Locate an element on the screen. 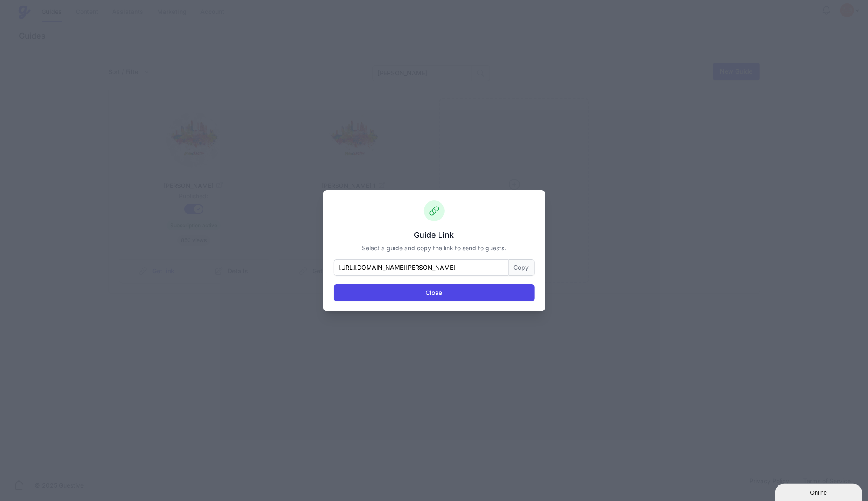  h3: Guide Link is located at coordinates (434, 235).